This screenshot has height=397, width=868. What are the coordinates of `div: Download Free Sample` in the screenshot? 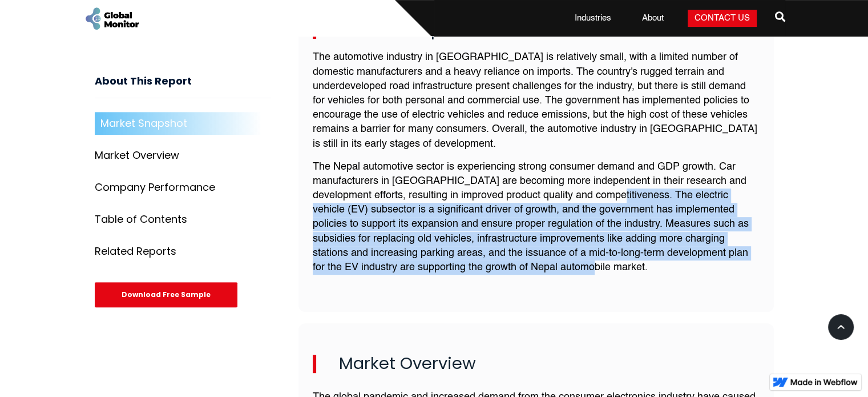 It's located at (166, 296).